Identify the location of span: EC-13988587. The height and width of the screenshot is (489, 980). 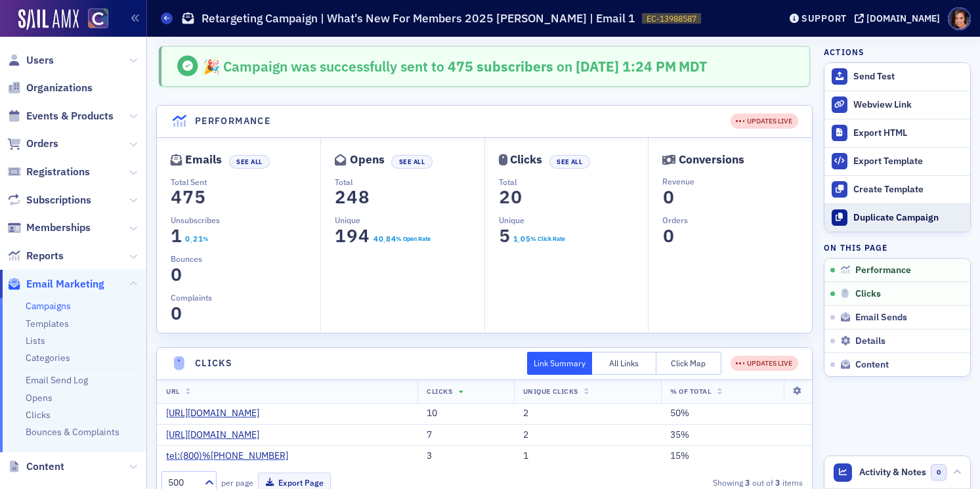
(671, 18).